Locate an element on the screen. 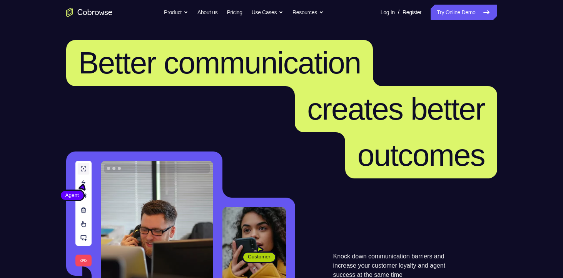 Image resolution: width=563 pixels, height=278 pixels. a: About us is located at coordinates (207, 12).